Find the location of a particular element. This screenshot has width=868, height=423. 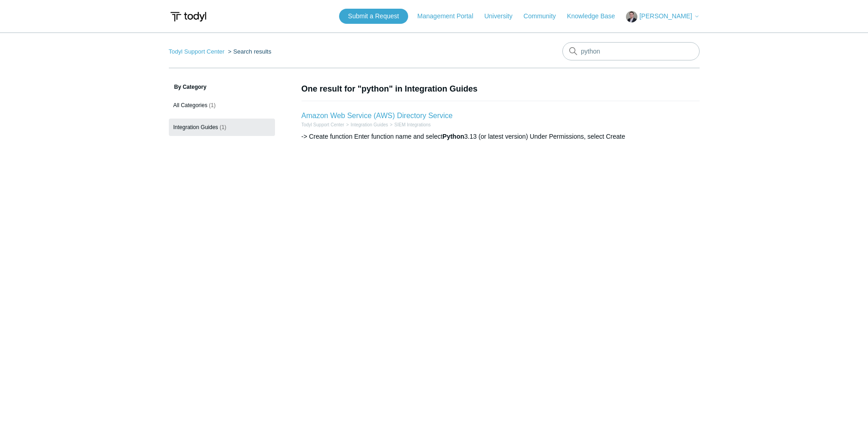

li: Integration Guides is located at coordinates (366, 125).